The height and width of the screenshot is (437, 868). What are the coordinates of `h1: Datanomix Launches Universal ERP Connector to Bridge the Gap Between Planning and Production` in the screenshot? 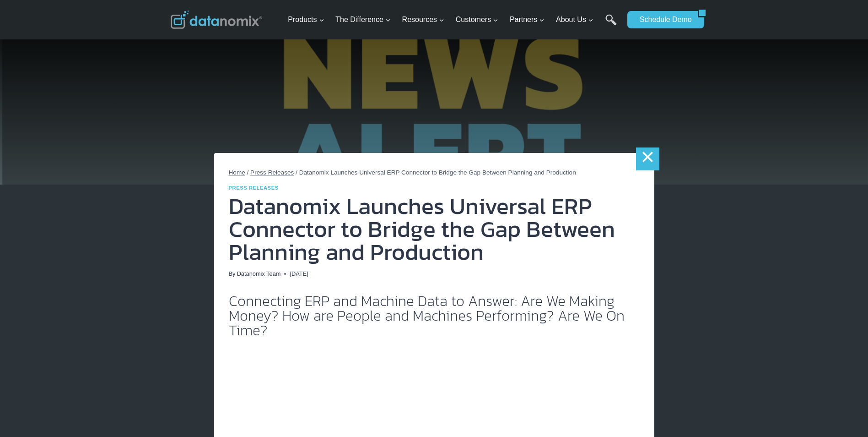 It's located at (434, 229).